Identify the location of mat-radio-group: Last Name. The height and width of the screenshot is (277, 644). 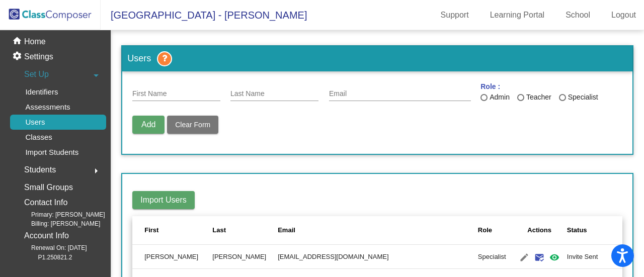
(543, 99).